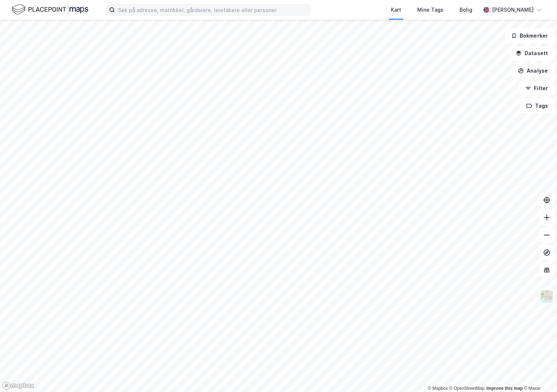 This screenshot has height=392, width=557. Describe the element at coordinates (536, 88) in the screenshot. I see `button: Filter` at that location.